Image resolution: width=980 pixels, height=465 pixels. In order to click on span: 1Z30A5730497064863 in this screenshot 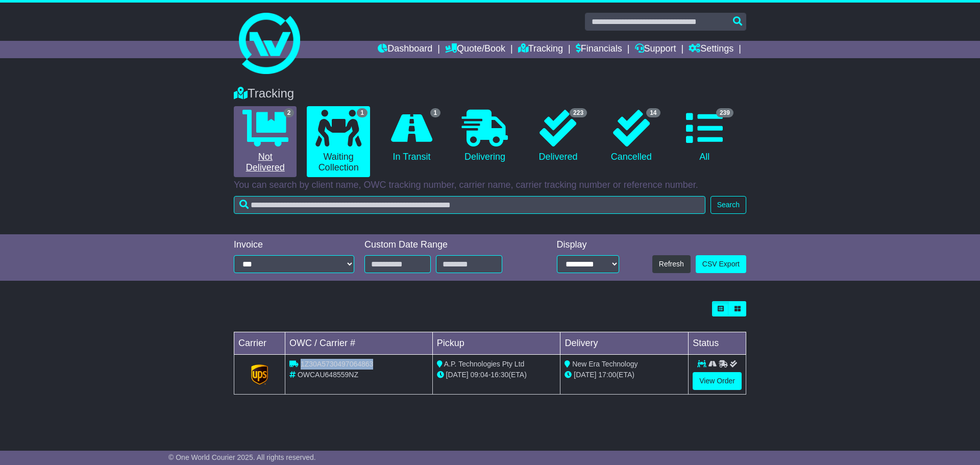, I will do `click(337, 364)`.